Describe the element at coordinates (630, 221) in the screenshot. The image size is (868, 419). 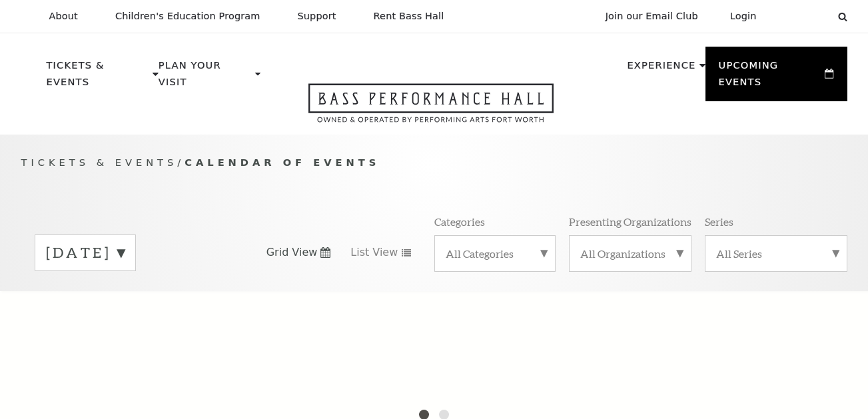
I see `p: Presenting Organizations` at that location.